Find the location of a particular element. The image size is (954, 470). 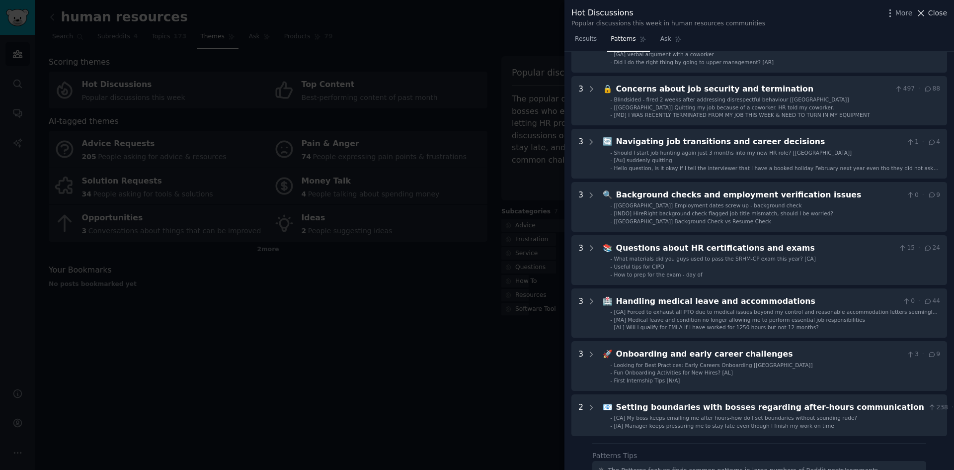

div: Background checks and employment verification issues is located at coordinates (759, 195).